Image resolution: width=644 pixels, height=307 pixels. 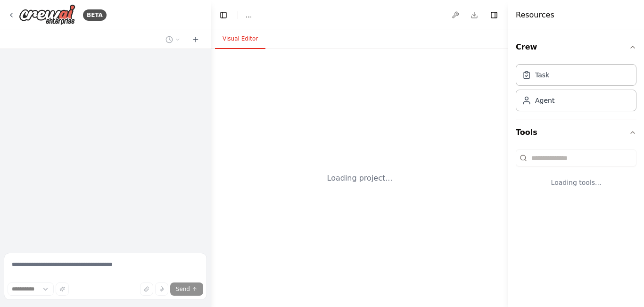 I want to click on button: Send, so click(x=186, y=289).